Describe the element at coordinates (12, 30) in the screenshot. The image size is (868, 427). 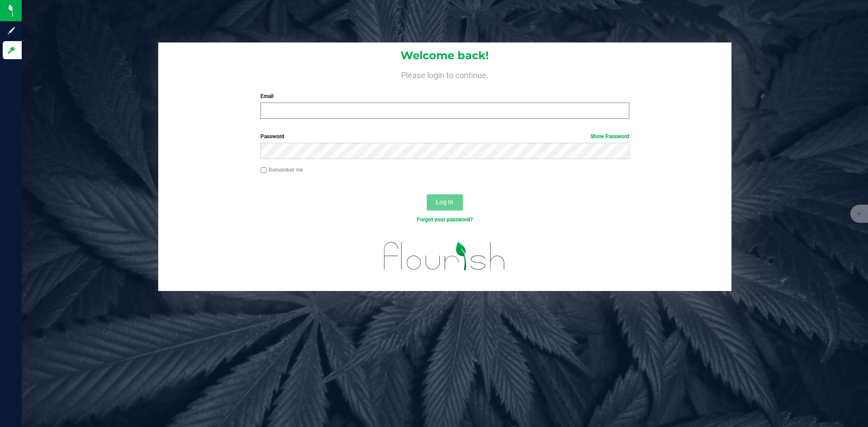
I see `inline-svg: Sign up` at that location.